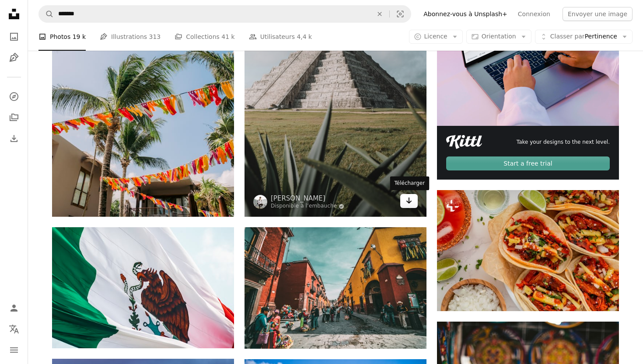 This screenshot has width=643, height=364. Describe the element at coordinates (261, 202) in the screenshot. I see `img: Accéder au profil de Alex Azabache` at that location.